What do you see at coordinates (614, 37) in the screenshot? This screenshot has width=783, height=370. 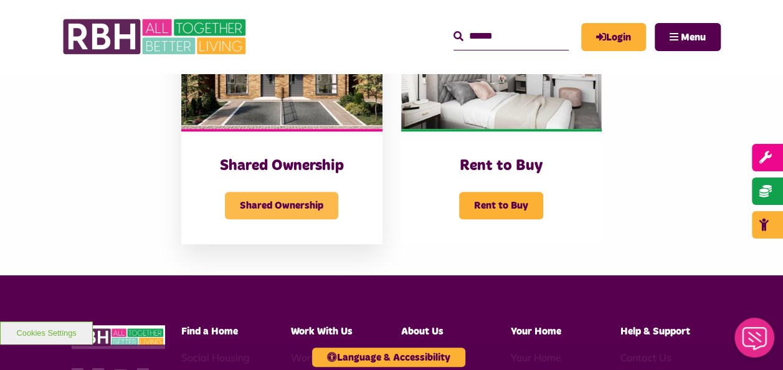 I see `a: MyRBH` at bounding box center [614, 37].